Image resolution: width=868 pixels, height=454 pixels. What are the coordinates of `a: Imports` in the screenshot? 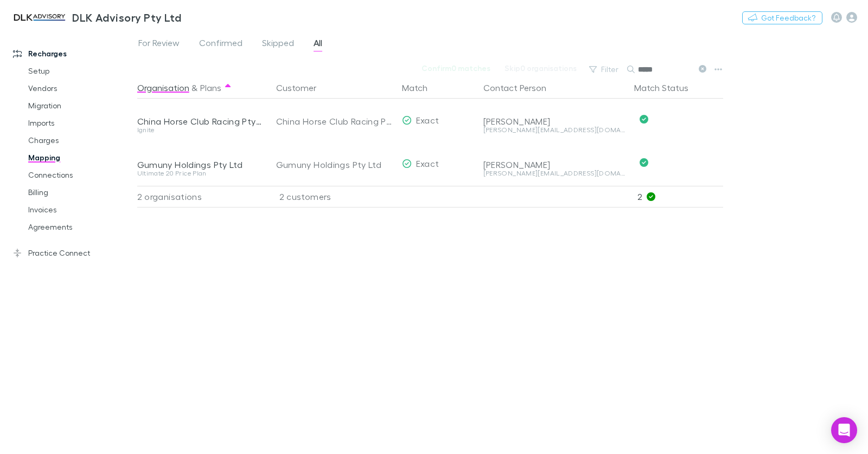 It's located at (76, 123).